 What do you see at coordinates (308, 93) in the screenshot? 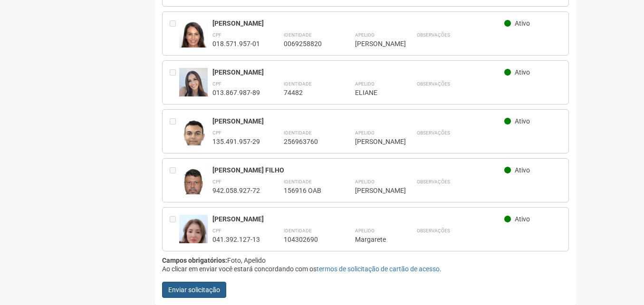
I see `div: 74482` at bounding box center [308, 93].